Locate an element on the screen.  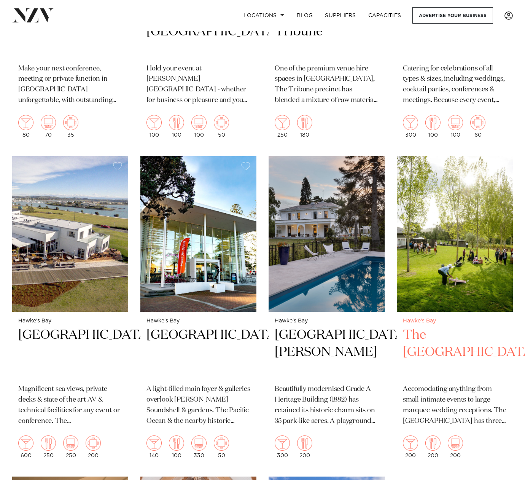
div: 70 is located at coordinates (48, 126).